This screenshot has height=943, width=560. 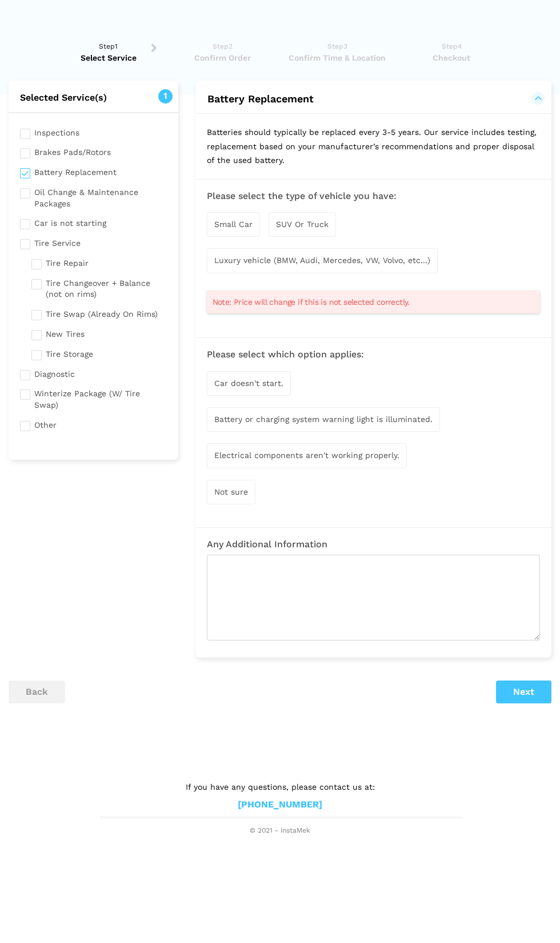 I want to click on span: Select Service, so click(x=109, y=57).